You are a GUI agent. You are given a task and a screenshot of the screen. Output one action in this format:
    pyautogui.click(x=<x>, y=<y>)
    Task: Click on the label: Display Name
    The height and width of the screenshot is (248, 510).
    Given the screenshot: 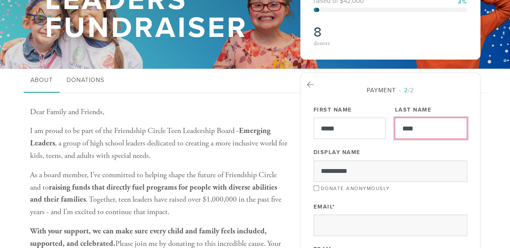 What is the action you would take?
    pyautogui.click(x=337, y=152)
    